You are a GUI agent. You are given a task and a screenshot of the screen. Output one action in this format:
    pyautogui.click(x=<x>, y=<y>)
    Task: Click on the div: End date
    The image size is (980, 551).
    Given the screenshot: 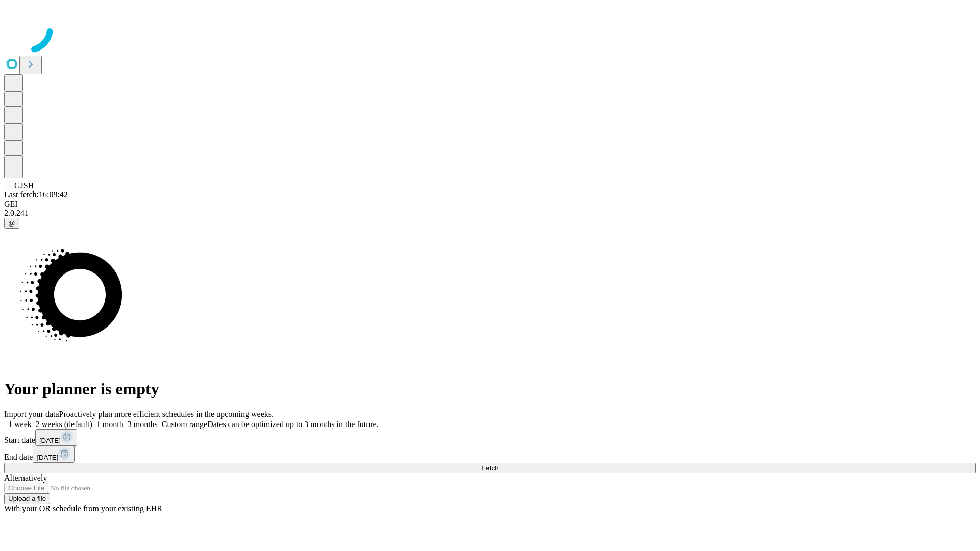 What is the action you would take?
    pyautogui.click(x=490, y=454)
    